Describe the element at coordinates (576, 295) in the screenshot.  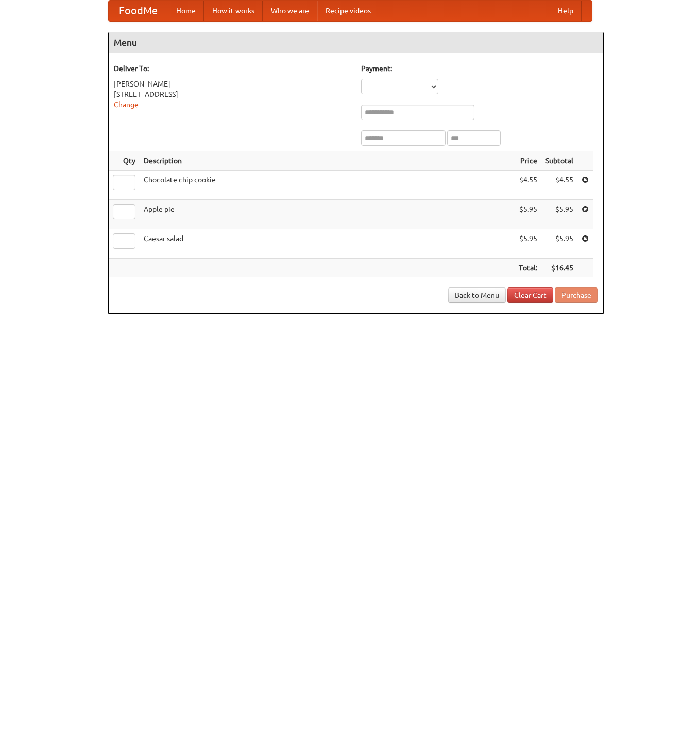
I see `button: Purchase` at that location.